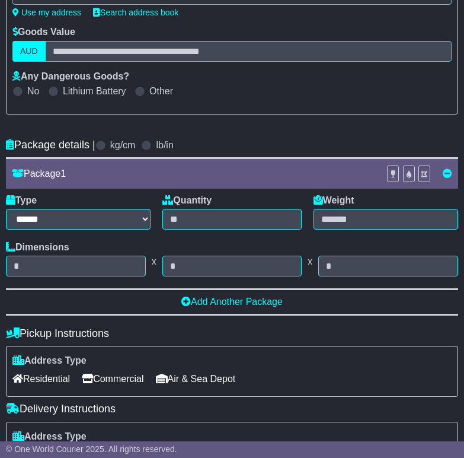 The image size is (464, 458). I want to click on label: Lithium Battery, so click(94, 91).